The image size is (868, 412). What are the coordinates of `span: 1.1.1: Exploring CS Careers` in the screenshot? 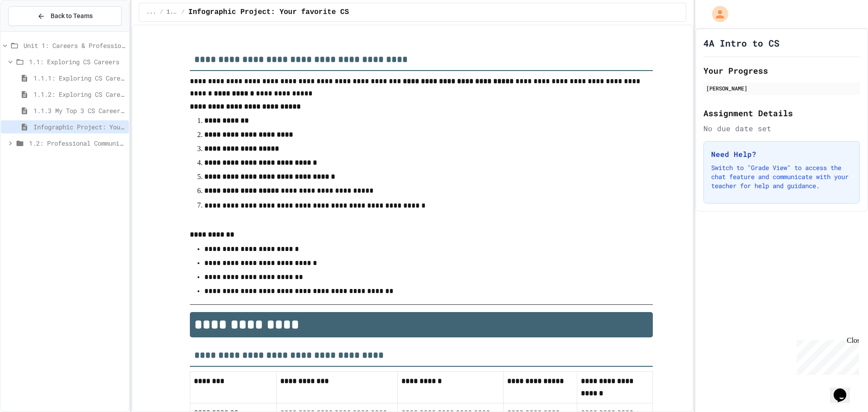 It's located at (79, 78).